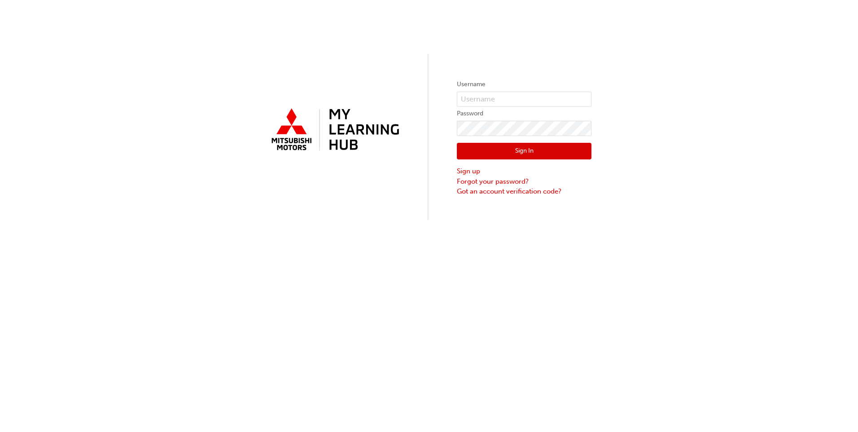 This screenshot has width=858, height=432. Describe the element at coordinates (334, 130) in the screenshot. I see `img: mmal` at that location.